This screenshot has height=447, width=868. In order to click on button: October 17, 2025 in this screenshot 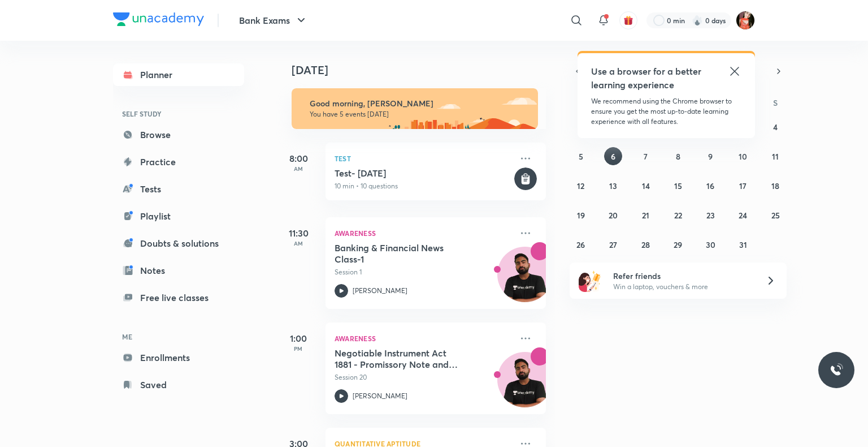, I will do `click(743, 186)`.